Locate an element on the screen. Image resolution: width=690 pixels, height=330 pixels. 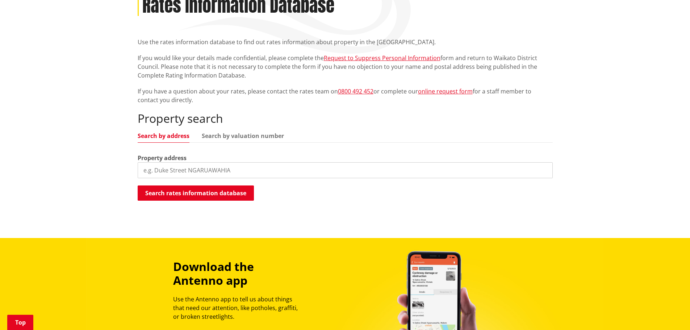
a: online request form is located at coordinates (445, 91).